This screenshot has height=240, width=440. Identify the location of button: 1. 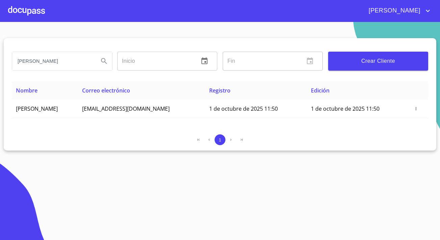
(220, 140).